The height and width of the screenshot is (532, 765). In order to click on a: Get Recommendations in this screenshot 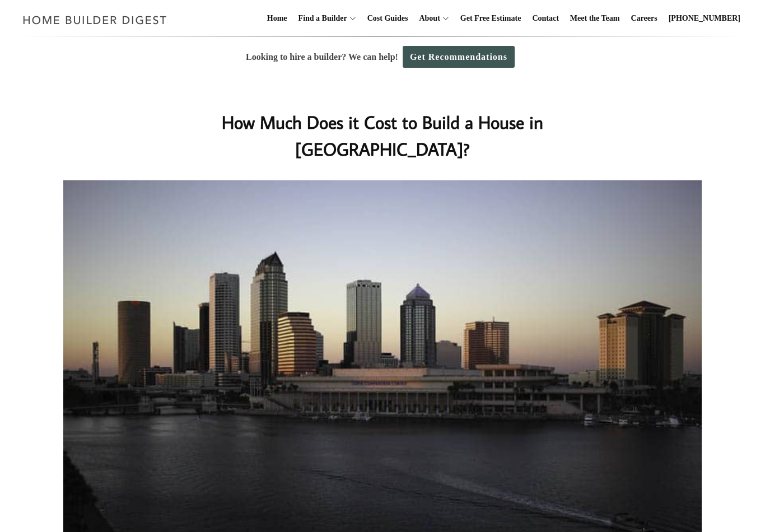, I will do `click(459, 57)`.